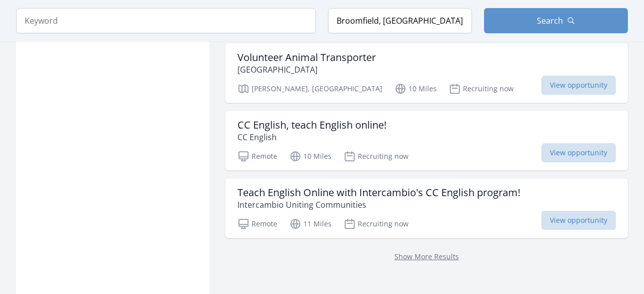 The height and width of the screenshot is (294, 644). Describe the element at coordinates (312, 137) in the screenshot. I see `p: CC English` at that location.